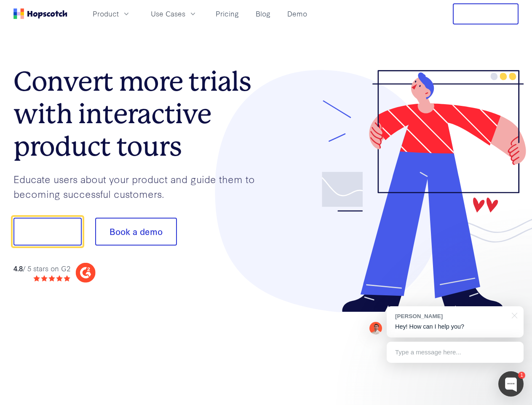  I want to click on span: Use Cases, so click(168, 13).